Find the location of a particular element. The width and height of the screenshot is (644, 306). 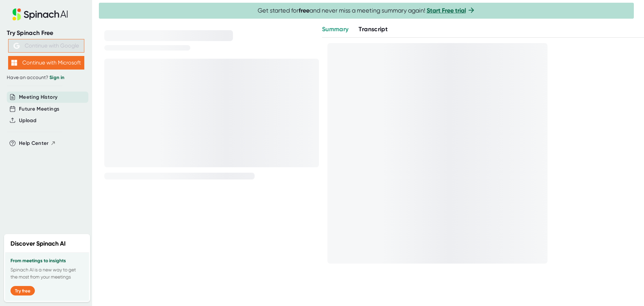

a: Sign in is located at coordinates (57, 77).